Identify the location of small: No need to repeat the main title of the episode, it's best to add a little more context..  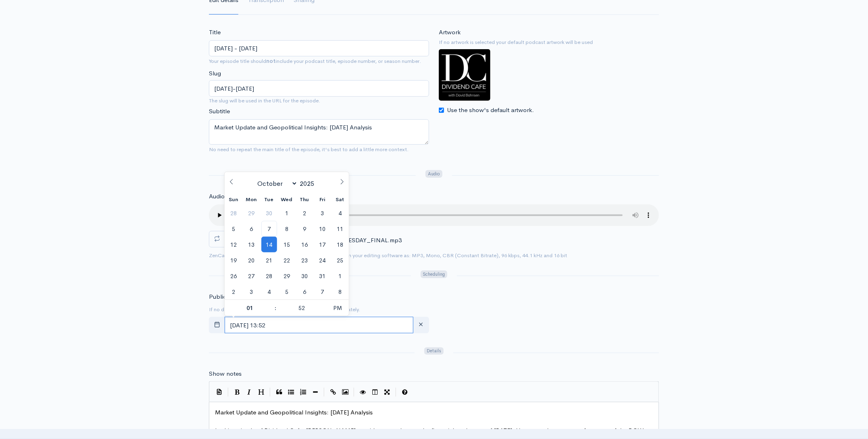
(309, 150).